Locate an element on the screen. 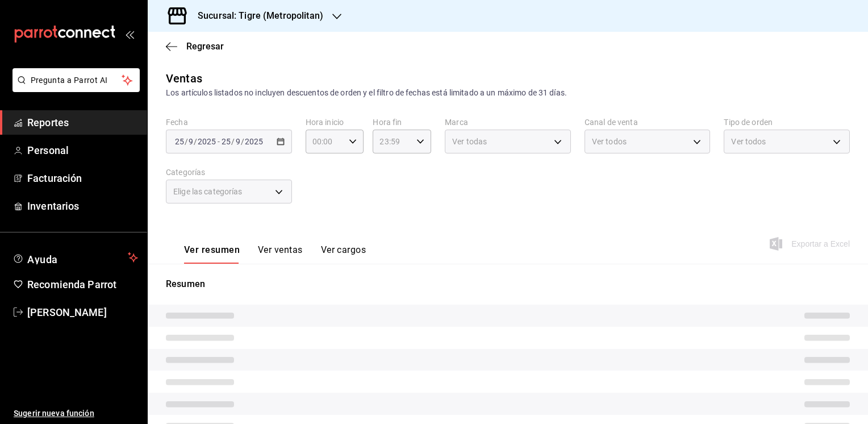 Image resolution: width=868 pixels, height=424 pixels. div: Ventas is located at coordinates (184, 78).